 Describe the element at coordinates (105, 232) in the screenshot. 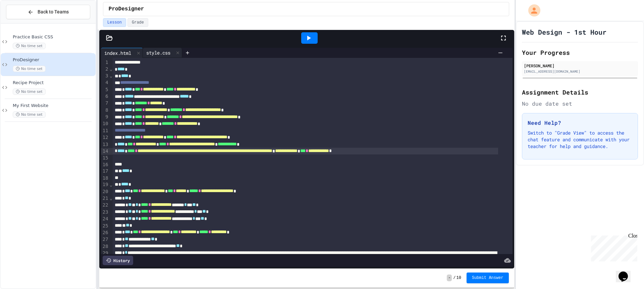

I see `div: 26` at that location.